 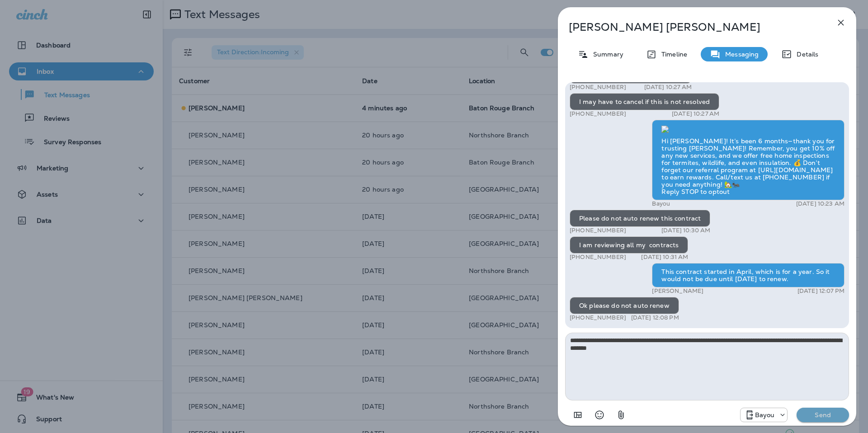 What do you see at coordinates (822, 414) in the screenshot?
I see `p: Send` at bounding box center [822, 414].